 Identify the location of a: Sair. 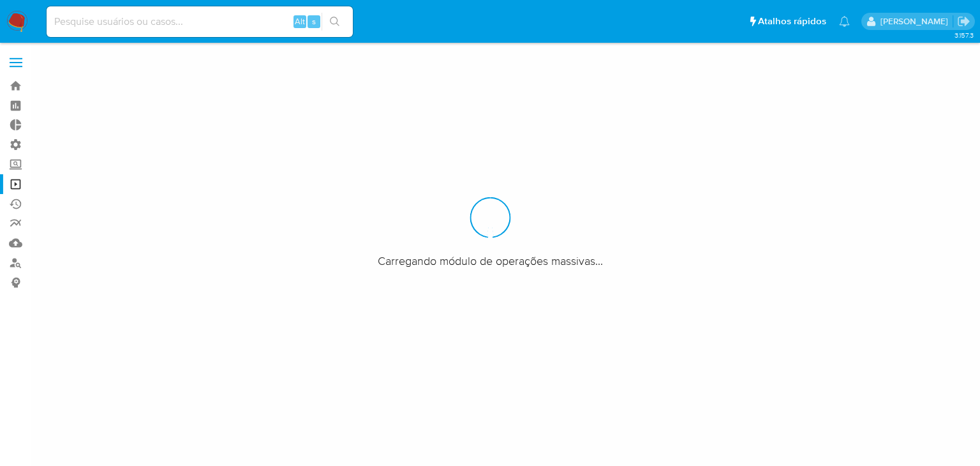
(963, 21).